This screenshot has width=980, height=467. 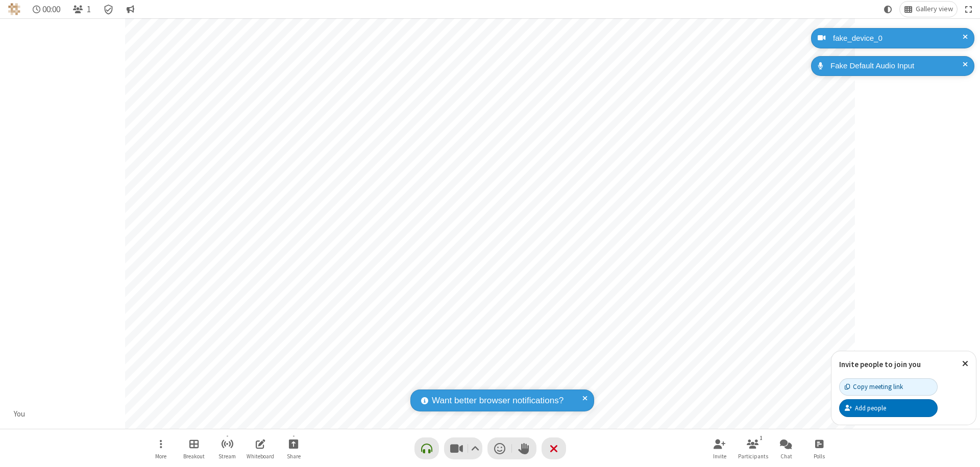 I want to click on span: Whiteboard, so click(x=260, y=456).